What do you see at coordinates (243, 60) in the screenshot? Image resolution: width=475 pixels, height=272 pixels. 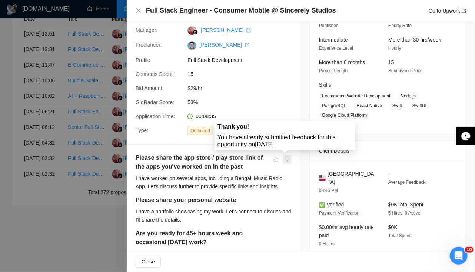 I see `span: Full Stack Development` at bounding box center [243, 60].